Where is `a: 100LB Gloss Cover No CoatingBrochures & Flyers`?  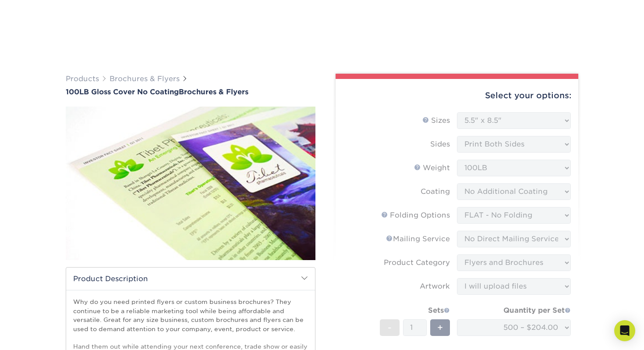
a: 100LB Gloss Cover No CoatingBrochures & Flyers is located at coordinates (191, 92).